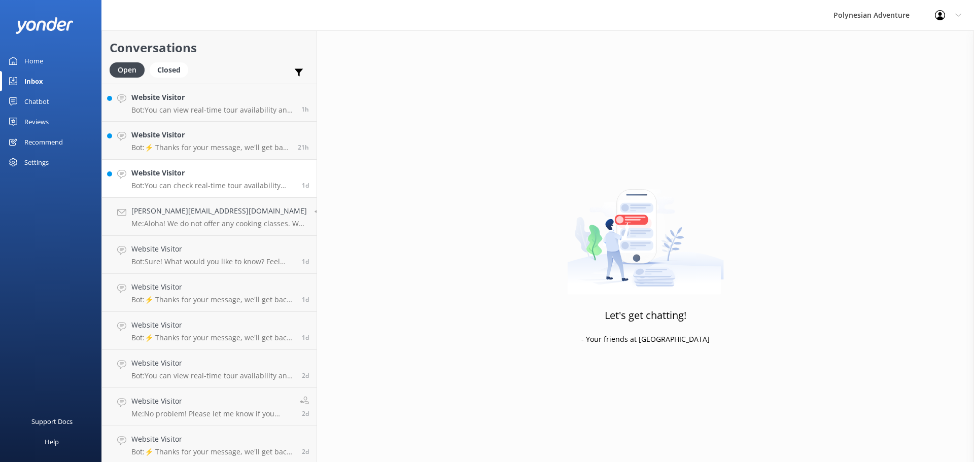 The height and width of the screenshot is (462, 974). Describe the element at coordinates (44, 25) in the screenshot. I see `img: yonder-white-logo.png` at that location.